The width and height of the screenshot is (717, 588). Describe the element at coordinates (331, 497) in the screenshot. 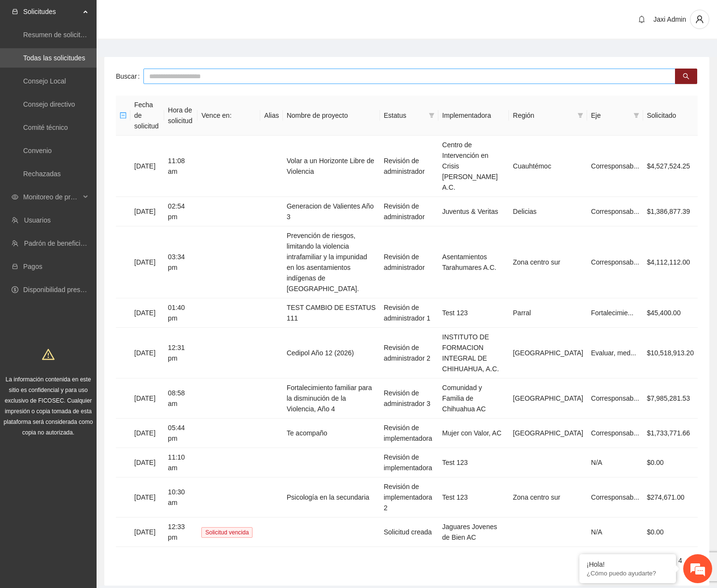

I see `td: Psicología en la secundaria` at that location.